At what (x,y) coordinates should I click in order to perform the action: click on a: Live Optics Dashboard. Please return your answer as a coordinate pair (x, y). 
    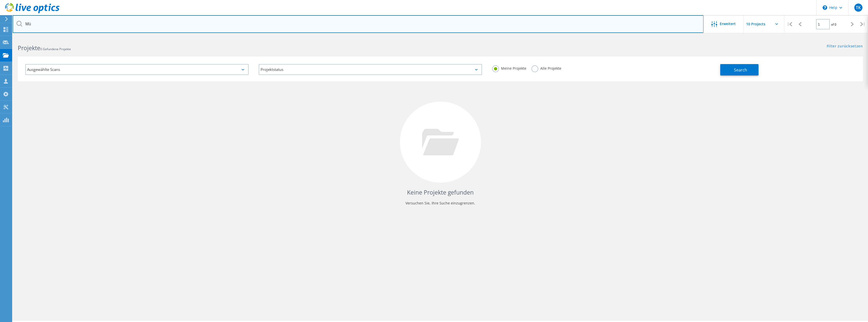
    Looking at the image, I should click on (32, 13).